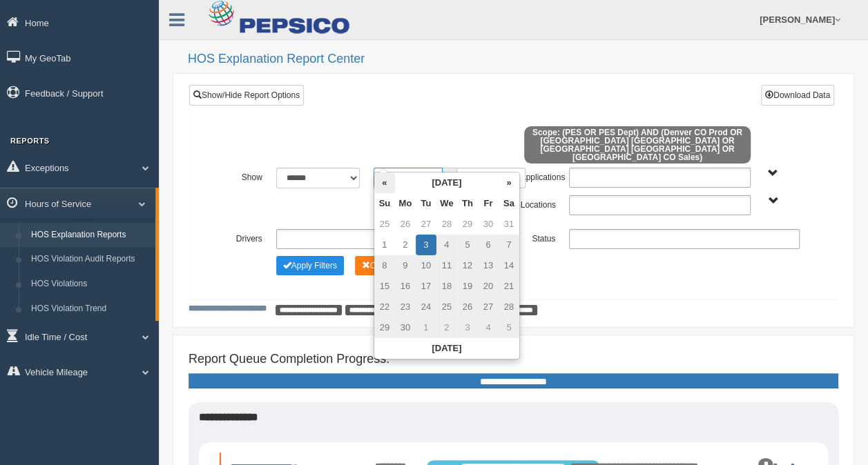 This screenshot has height=465, width=868. I want to click on td: 20, so click(488, 286).